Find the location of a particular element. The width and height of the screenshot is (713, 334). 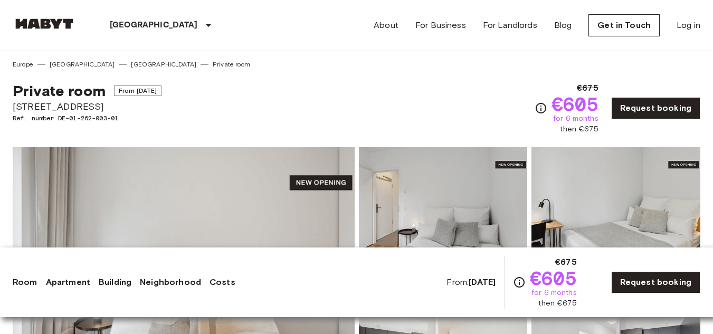

a: Costs is located at coordinates (222, 282).